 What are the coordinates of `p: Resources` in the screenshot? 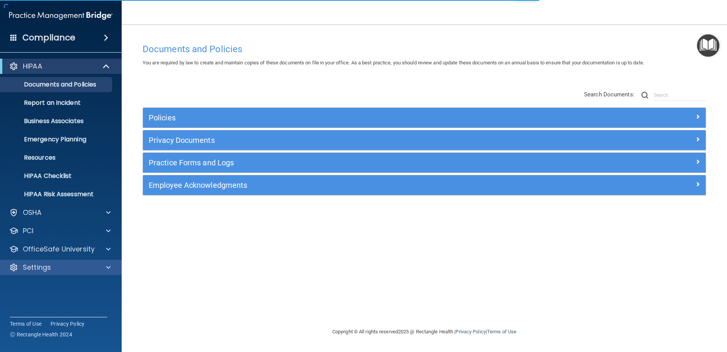 It's located at (57, 158).